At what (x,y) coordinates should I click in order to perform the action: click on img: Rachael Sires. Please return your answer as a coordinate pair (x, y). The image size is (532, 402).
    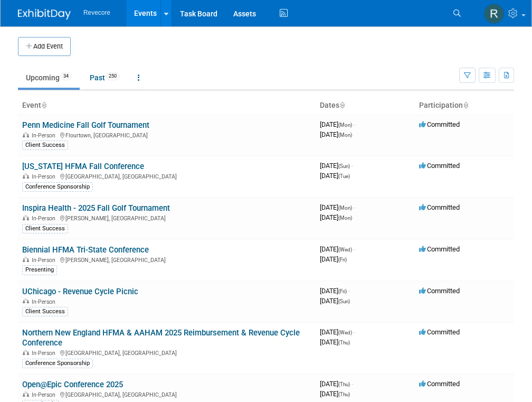
    Looking at the image, I should click on (494, 14).